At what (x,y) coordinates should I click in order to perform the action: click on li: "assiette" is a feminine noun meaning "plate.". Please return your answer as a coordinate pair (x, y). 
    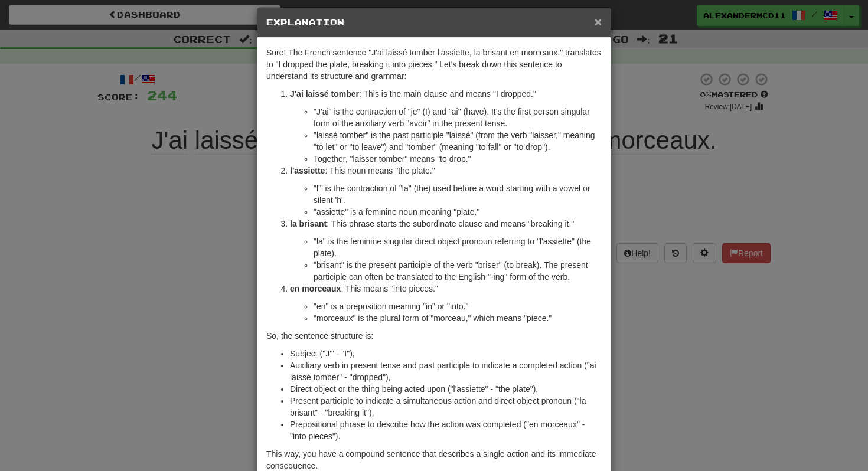
    Looking at the image, I should click on (458, 212).